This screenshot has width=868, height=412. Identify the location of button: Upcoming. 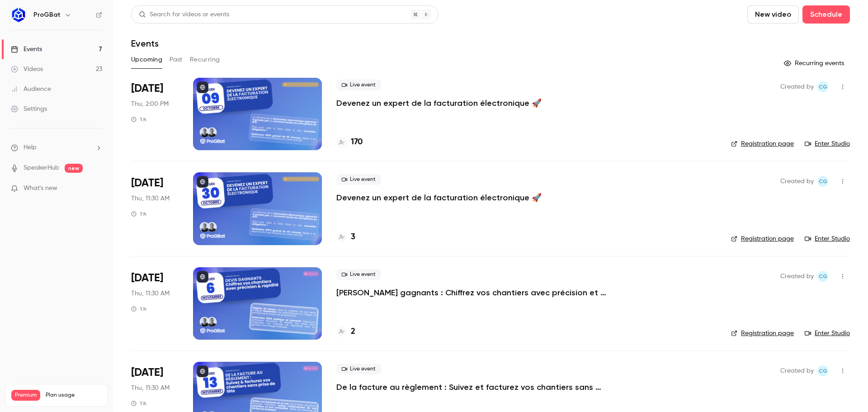
(147, 59).